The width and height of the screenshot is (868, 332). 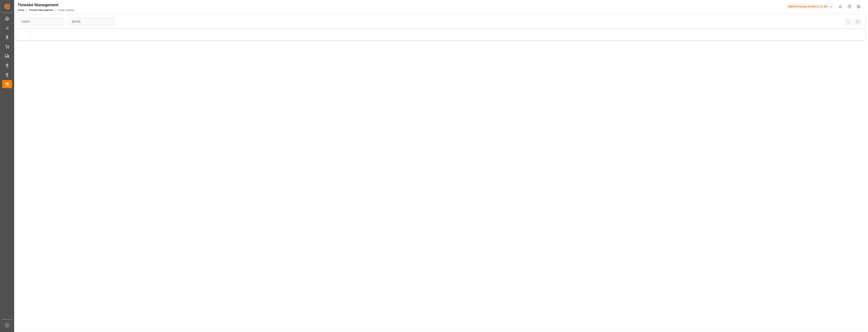 I want to click on input: DD-MM-YYYY, so click(x=92, y=22).